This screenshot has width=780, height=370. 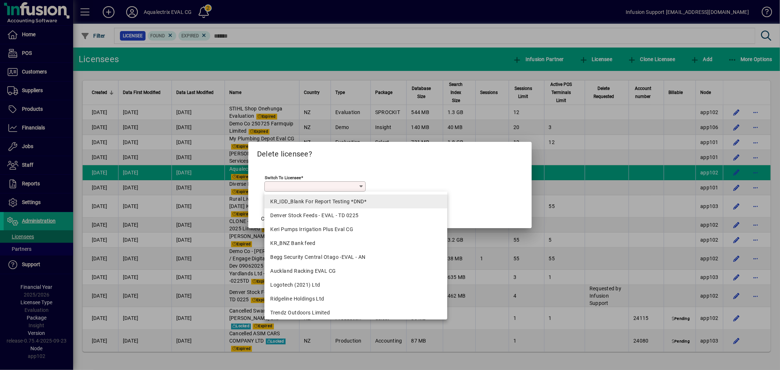 I want to click on mat-option: Auckland Racking EVAL CG, so click(x=356, y=271).